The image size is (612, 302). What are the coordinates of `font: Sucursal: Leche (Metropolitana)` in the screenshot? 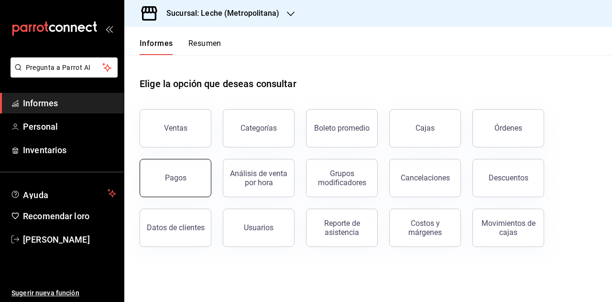 It's located at (223, 13).